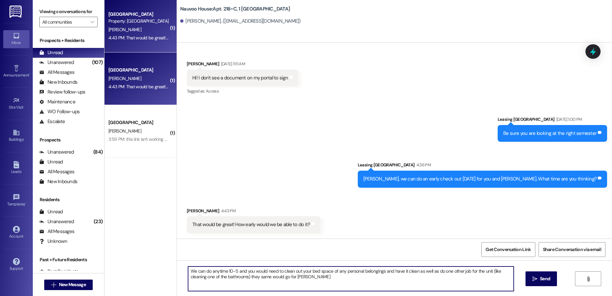  I want to click on span: Send, so click(545, 278).